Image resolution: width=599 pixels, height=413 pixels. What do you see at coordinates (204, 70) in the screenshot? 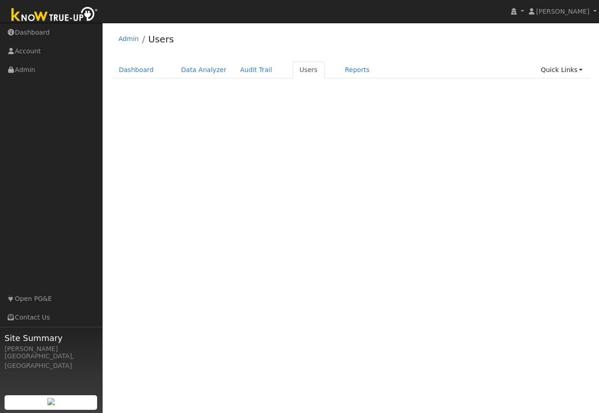
I see `a: Data Analyzer` at bounding box center [204, 70].